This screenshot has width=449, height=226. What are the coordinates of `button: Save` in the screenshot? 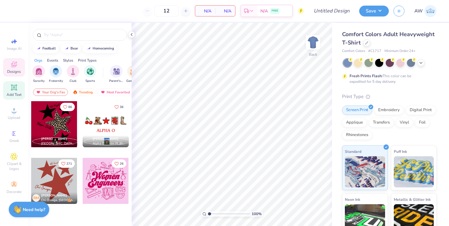 It's located at (374, 11).